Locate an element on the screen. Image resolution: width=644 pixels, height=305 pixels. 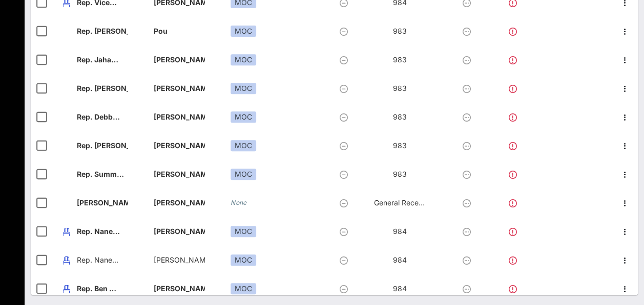
p: Rep. Debb… is located at coordinates (102, 117).